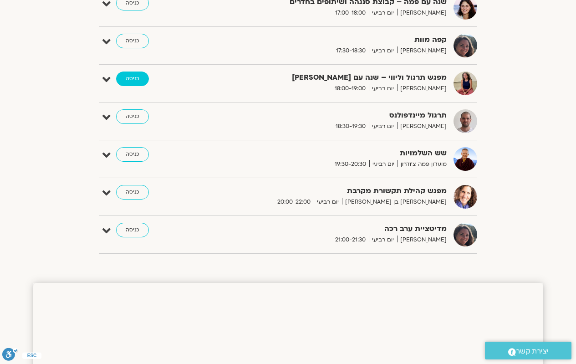 Image resolution: width=576 pixels, height=364 pixels. I want to click on strong: מדיטציית ערב רכה, so click(335, 229).